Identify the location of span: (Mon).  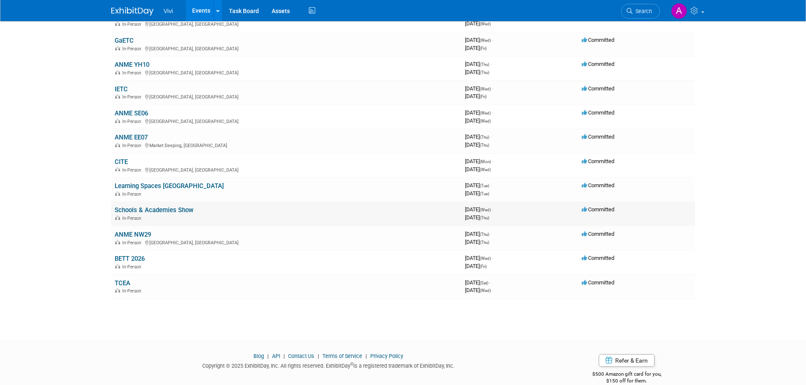
(485, 162).